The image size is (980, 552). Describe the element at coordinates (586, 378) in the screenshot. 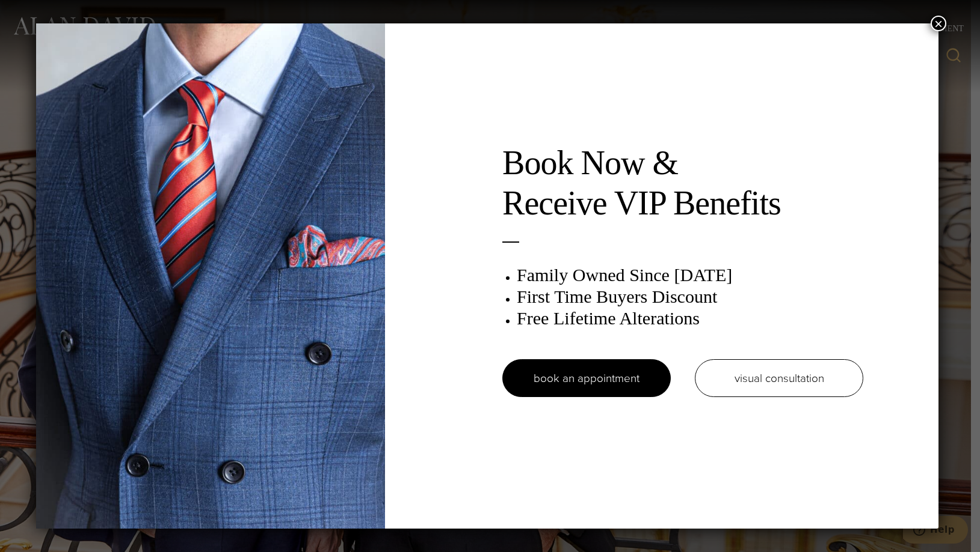

I see `a: book an appointment` at that location.